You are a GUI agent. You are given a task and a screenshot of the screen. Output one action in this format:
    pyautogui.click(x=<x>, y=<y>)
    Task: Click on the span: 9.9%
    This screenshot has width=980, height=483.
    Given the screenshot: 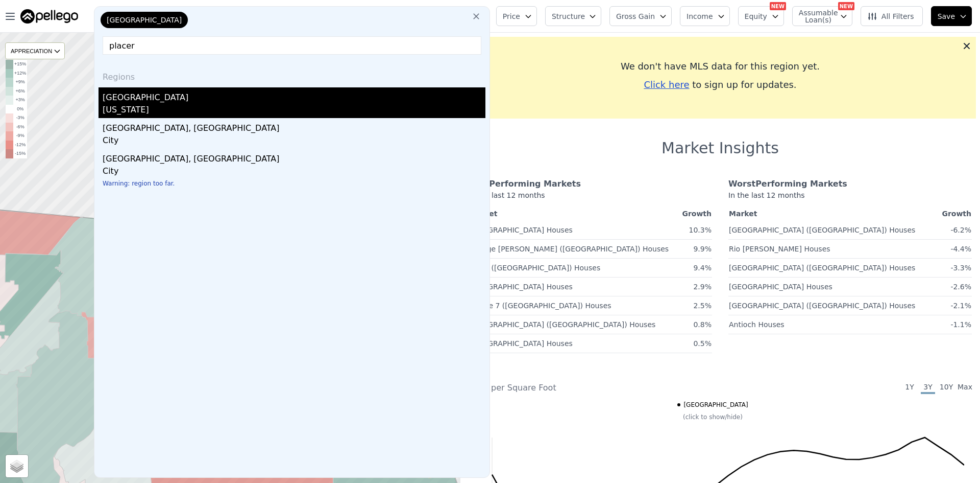 What is the action you would take?
    pyautogui.click(x=702, y=249)
    